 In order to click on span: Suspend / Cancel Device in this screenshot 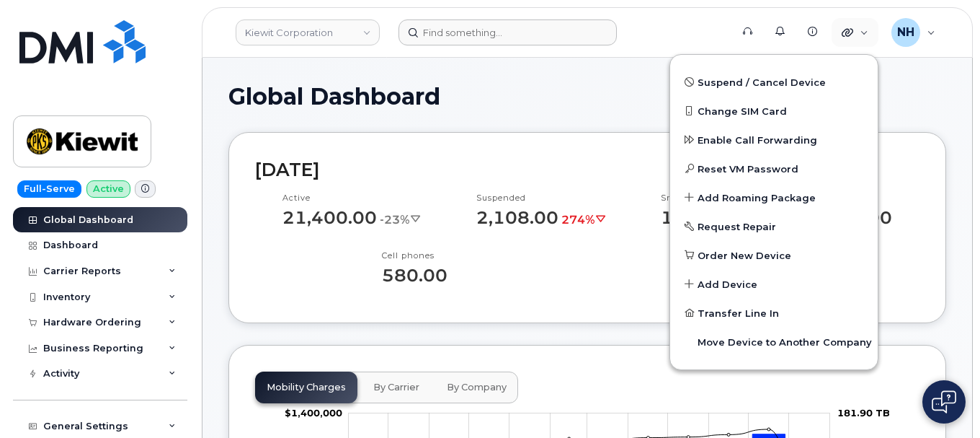, I will do `click(762, 83)`.